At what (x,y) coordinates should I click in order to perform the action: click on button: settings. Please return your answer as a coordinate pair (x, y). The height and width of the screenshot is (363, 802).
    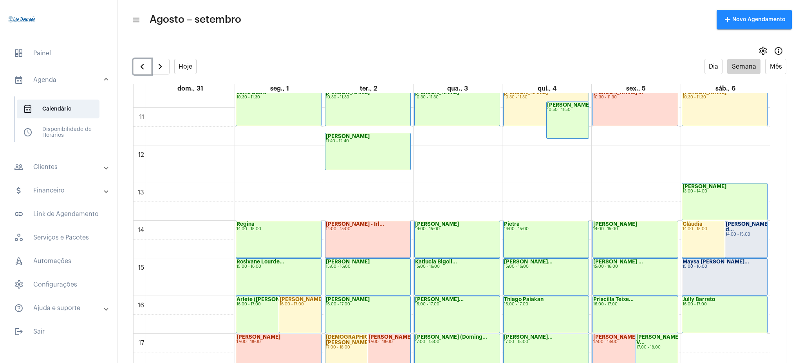
    Looking at the image, I should click on (763, 51).